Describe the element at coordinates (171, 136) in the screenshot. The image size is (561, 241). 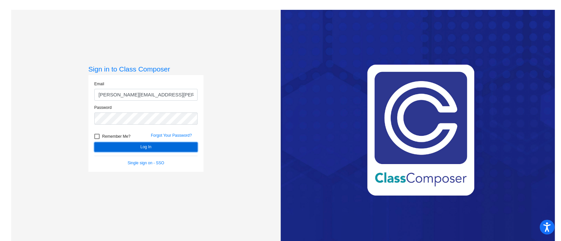
I see `a: Forgot Your Password?` at that location.